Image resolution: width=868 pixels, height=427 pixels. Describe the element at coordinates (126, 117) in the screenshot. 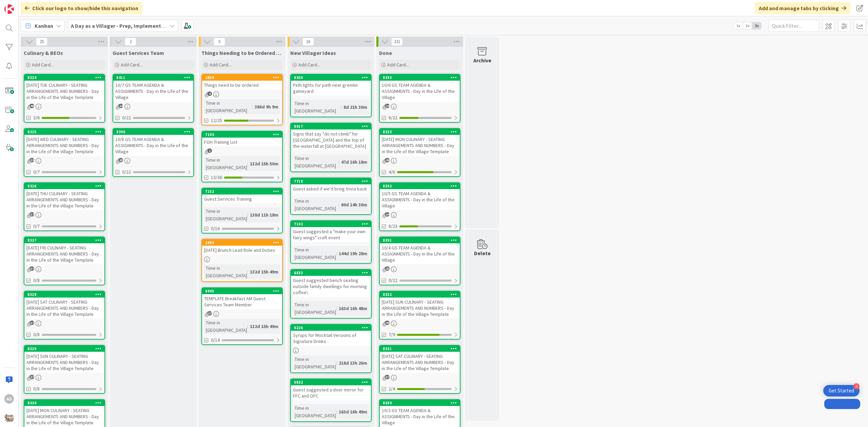

I see `span: 0/22` at that location.